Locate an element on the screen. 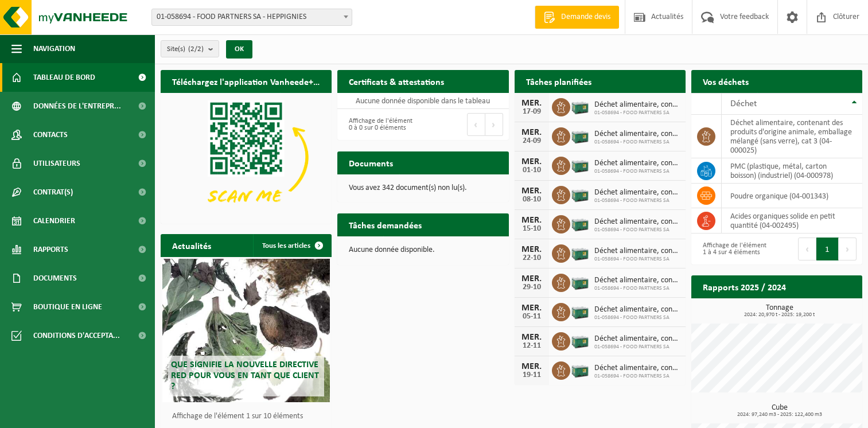 The height and width of the screenshot is (428, 868). div: 24-09 is located at coordinates (532, 141).